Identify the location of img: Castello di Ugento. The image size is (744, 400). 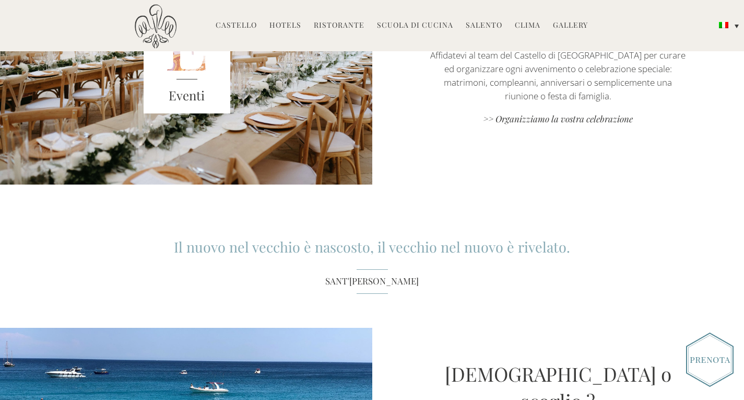
(156, 26).